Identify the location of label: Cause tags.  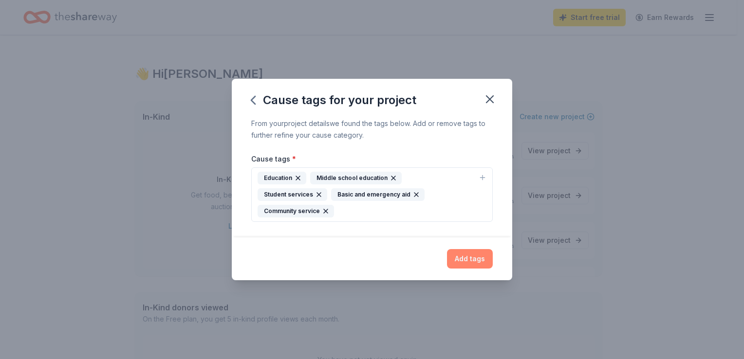
(274, 159).